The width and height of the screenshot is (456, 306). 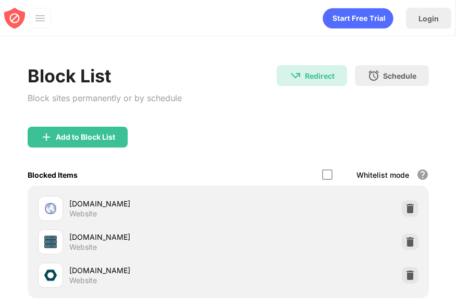 I want to click on img: blocksite-icon-red.svg, so click(x=15, y=18).